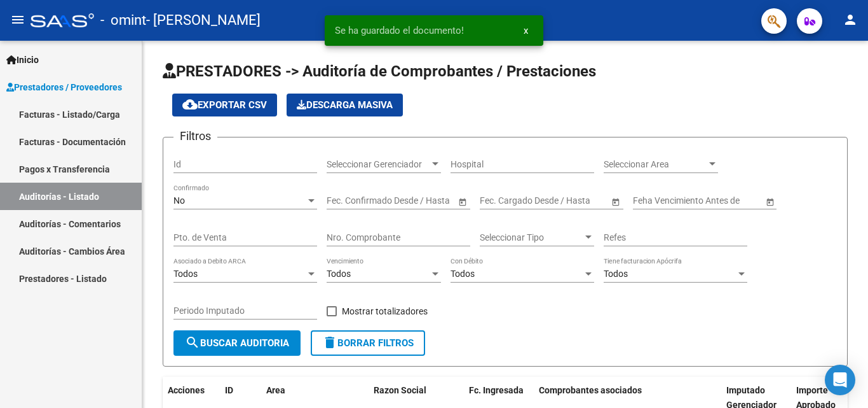 The image size is (868, 408). Describe the element at coordinates (237, 343) in the screenshot. I see `button: Buscar Auditoria` at that location.